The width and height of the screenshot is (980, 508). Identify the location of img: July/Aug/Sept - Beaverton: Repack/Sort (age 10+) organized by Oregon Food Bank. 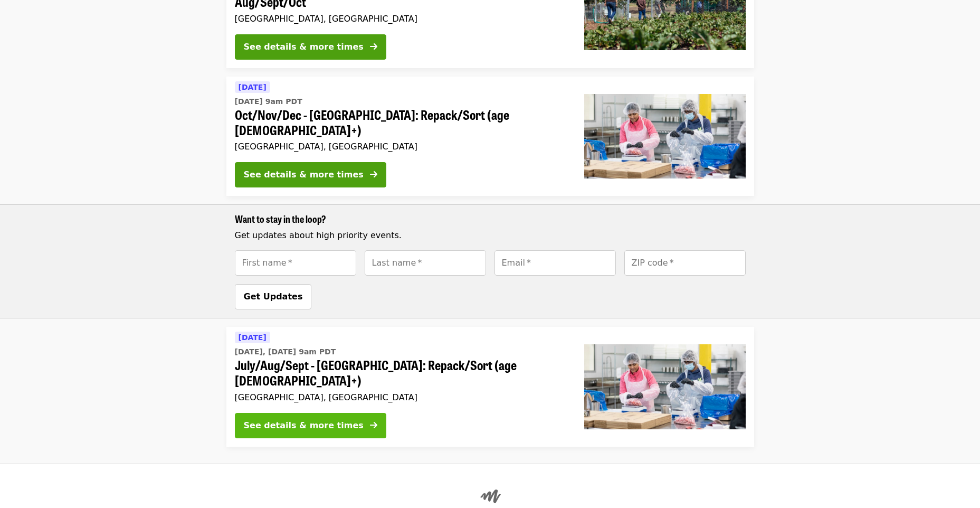
(665, 387).